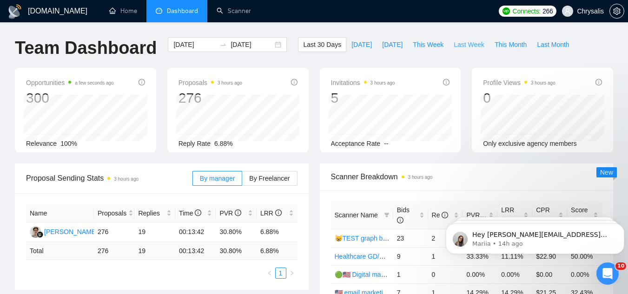 This screenshot has height=294, width=628. What do you see at coordinates (271, 213) in the screenshot?
I see `span: LRR` at bounding box center [271, 213].